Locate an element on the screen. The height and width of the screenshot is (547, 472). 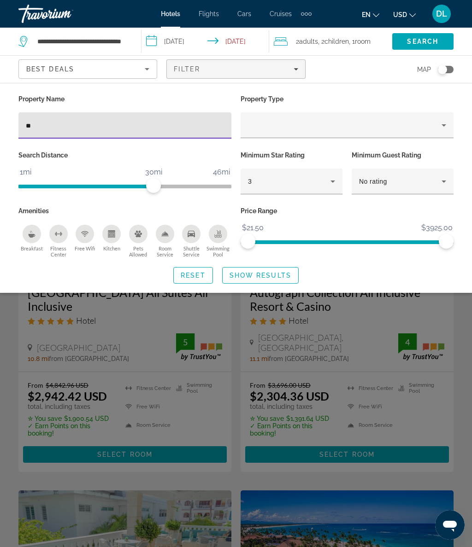
span: Cruises is located at coordinates (281, 14).